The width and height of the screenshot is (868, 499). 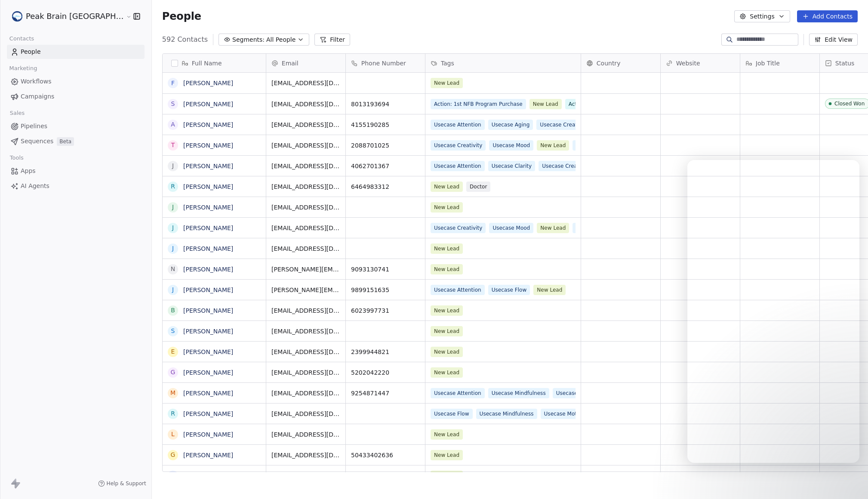 I want to click on button: Add Contacts, so click(x=827, y=17).